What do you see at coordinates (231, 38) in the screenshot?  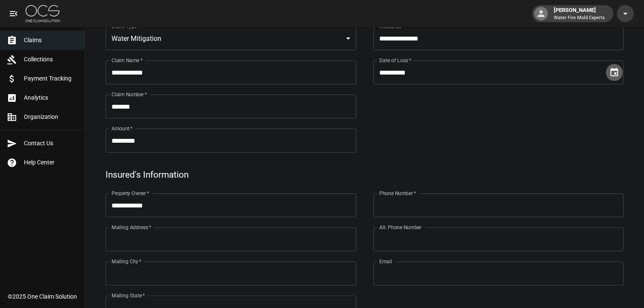 I see `div: Water Mitigation` at bounding box center [231, 38].